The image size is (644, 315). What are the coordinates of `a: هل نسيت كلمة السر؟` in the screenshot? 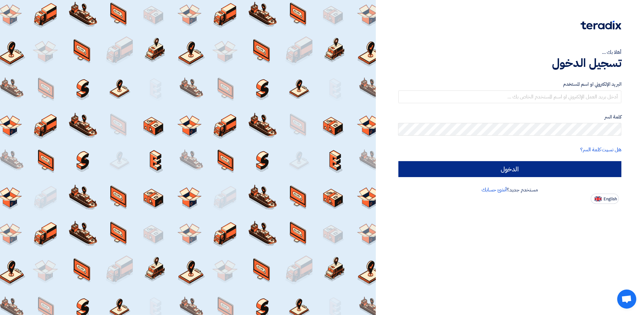 It's located at (601, 150).